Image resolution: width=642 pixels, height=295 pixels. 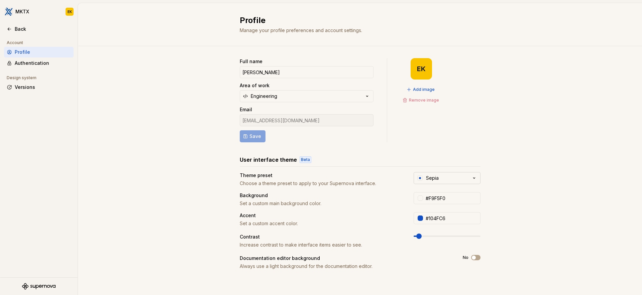 What do you see at coordinates (43, 52) in the screenshot?
I see `div: Profile` at bounding box center [43, 52].